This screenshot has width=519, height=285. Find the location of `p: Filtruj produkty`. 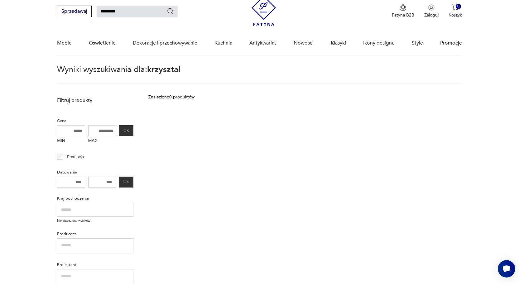

p: Filtruj produkty is located at coordinates (95, 100).